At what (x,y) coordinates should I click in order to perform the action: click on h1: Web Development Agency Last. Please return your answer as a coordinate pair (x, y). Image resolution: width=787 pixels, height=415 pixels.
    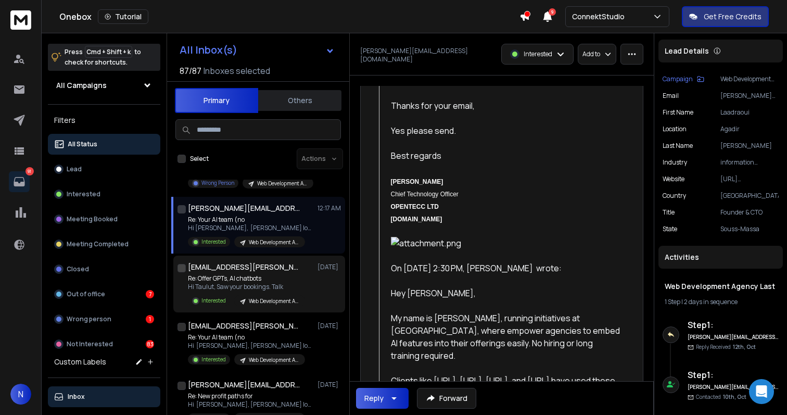
    Looking at the image, I should click on (720, 286).